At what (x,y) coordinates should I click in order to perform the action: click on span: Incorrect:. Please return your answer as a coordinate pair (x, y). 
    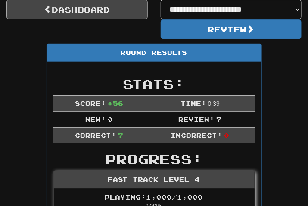
    Looking at the image, I should click on (197, 135).